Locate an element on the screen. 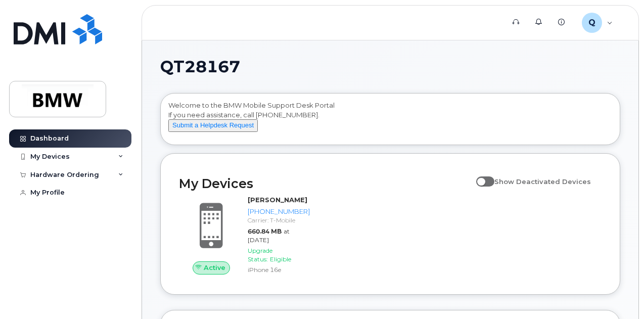 The image size is (644, 319). button: Submit a Helpdesk Request is located at coordinates (213, 125).